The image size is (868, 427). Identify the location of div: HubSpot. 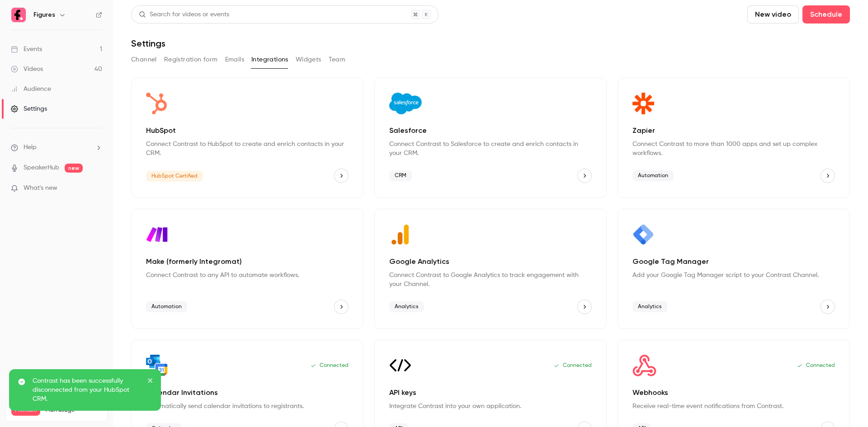
(247, 137).